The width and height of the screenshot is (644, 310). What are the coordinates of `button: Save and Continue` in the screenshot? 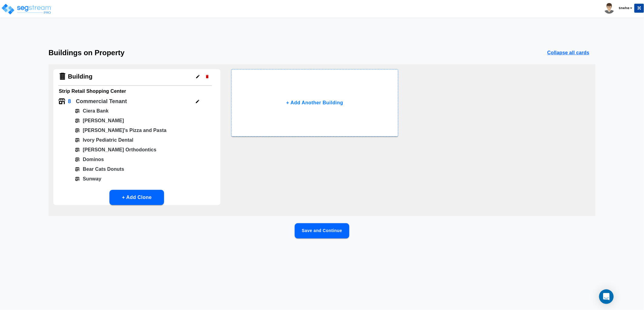 It's located at (322, 231).